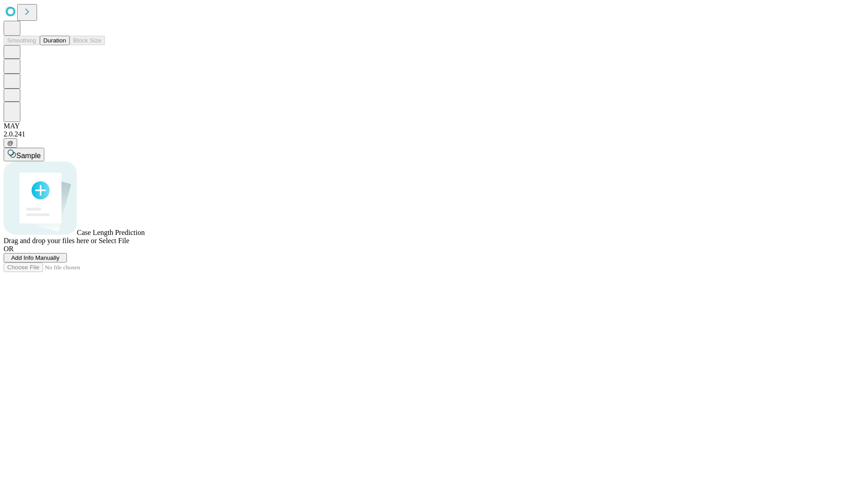  Describe the element at coordinates (24, 154) in the screenshot. I see `button: Sample` at that location.